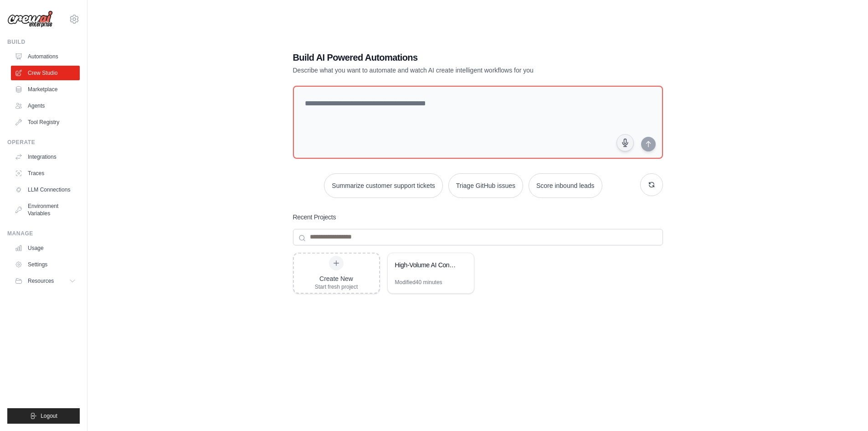 The image size is (868, 431). Describe the element at coordinates (383, 185) in the screenshot. I see `button: Summarize customer support tickets` at that location.